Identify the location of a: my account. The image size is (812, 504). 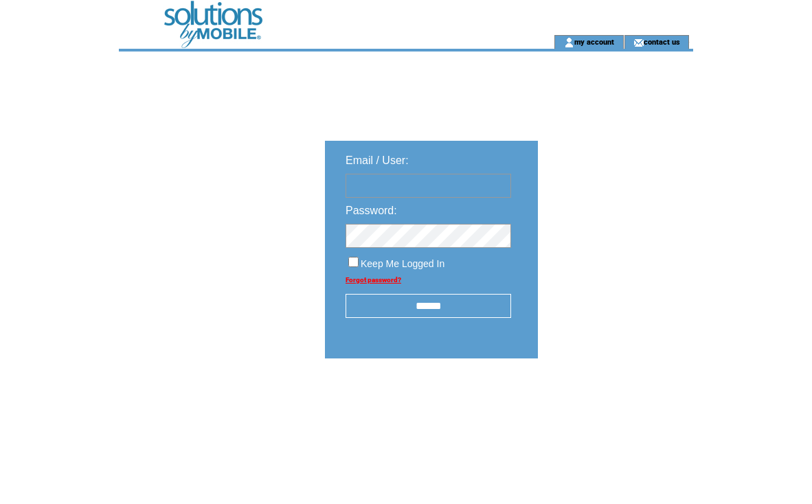
(595, 41).